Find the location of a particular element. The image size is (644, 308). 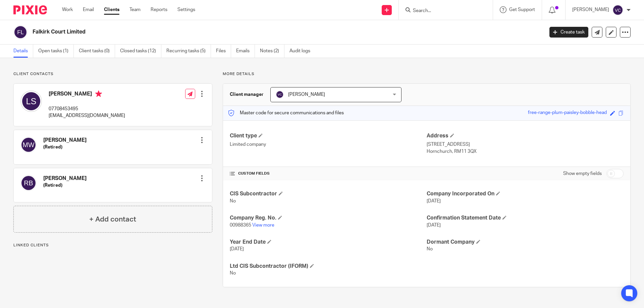

span: Get Support is located at coordinates (522, 10).